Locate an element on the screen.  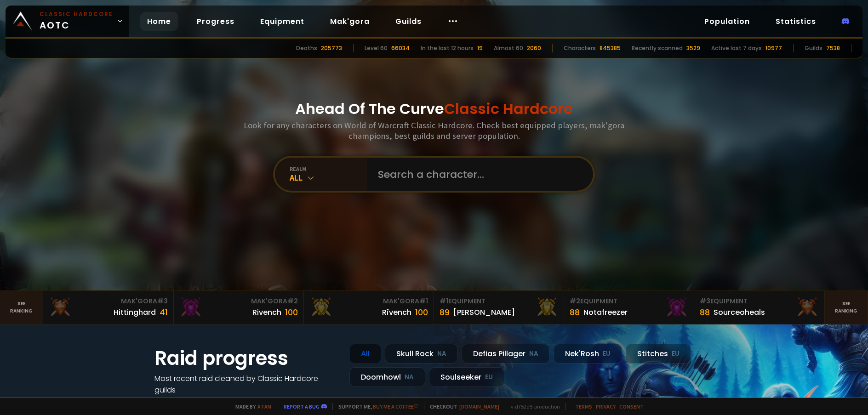
a: Consent is located at coordinates (631, 406).